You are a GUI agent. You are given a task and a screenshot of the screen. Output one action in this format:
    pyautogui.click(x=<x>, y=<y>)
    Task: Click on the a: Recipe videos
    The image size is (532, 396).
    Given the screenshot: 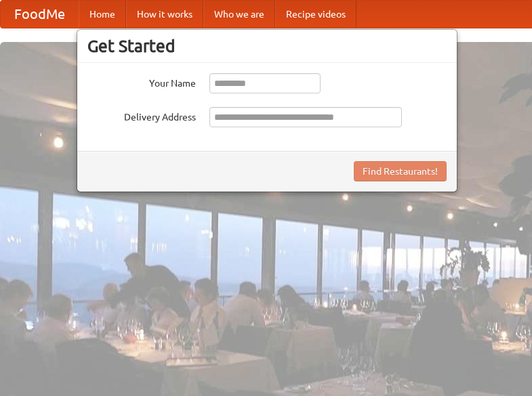 What is the action you would take?
    pyautogui.click(x=316, y=15)
    